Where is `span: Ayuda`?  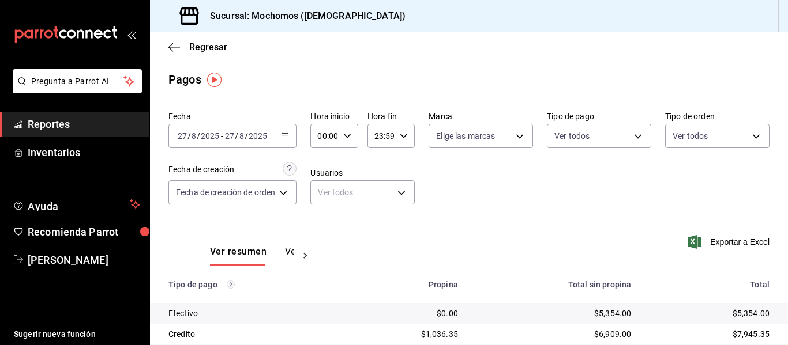
span: Ayuda is located at coordinates (76, 205).